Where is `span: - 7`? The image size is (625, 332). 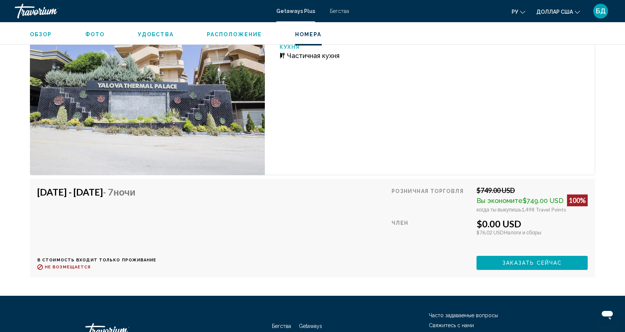
span: - 7 is located at coordinates (119, 192).